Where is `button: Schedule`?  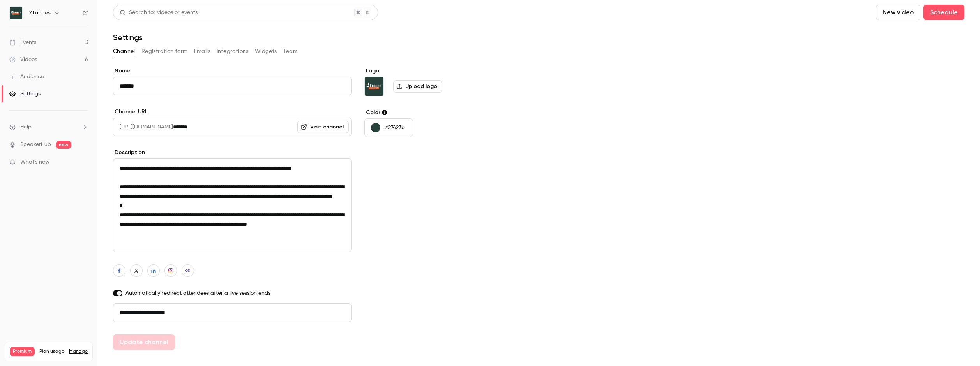 button: Schedule is located at coordinates (944, 13).